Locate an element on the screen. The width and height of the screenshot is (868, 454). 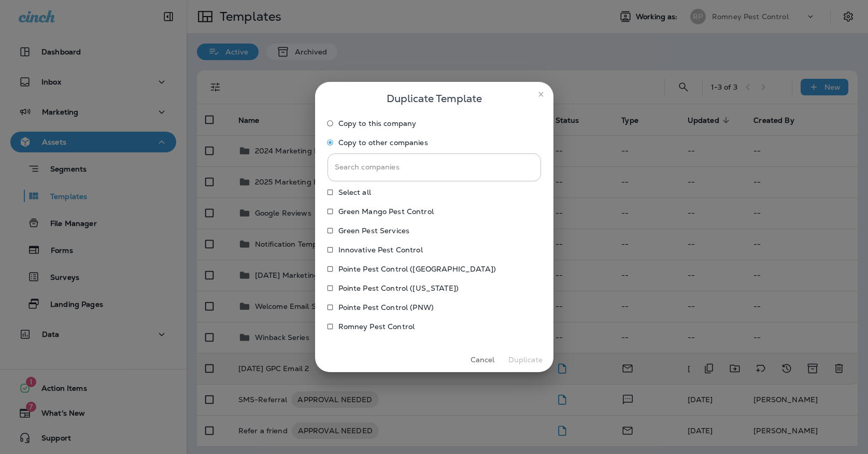
span: Select all is located at coordinates (354, 192).